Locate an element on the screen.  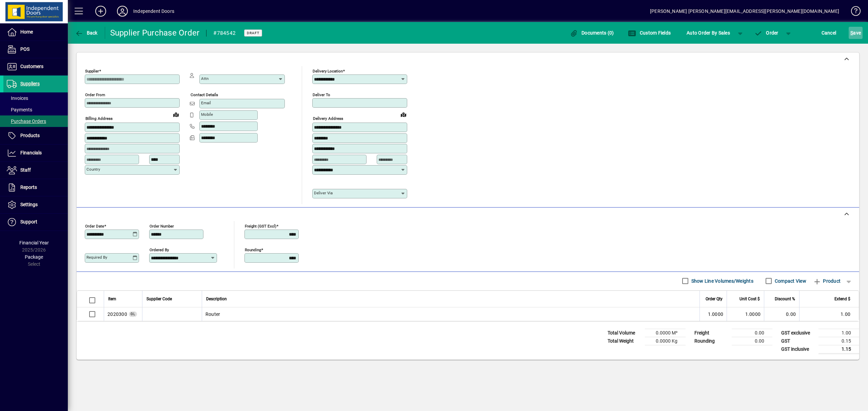
span: Unit Cost $ is located at coordinates (750, 299).